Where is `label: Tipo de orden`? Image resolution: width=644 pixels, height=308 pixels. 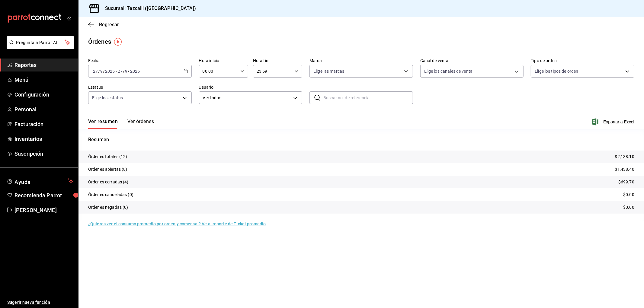 label: Tipo de orden is located at coordinates (582, 61).